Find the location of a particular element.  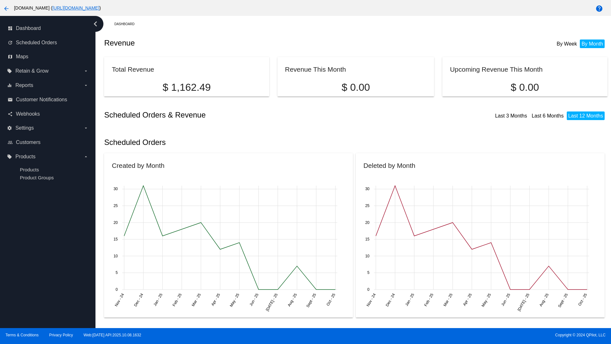

span: Dashboard is located at coordinates (28, 28).